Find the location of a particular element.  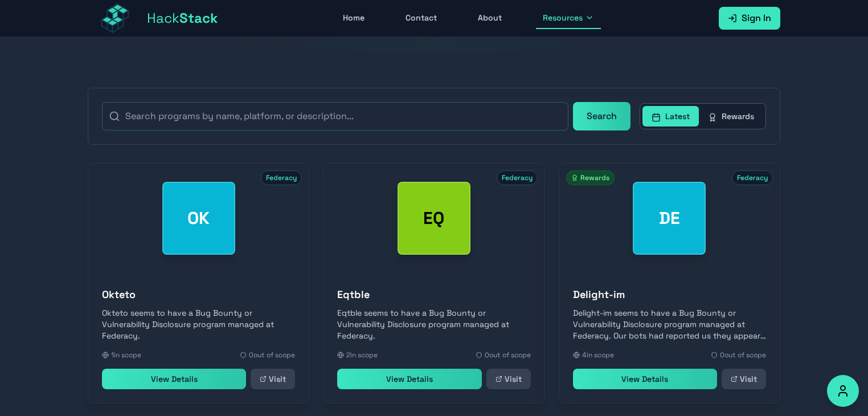

h3: Delight-im is located at coordinates (669, 295).